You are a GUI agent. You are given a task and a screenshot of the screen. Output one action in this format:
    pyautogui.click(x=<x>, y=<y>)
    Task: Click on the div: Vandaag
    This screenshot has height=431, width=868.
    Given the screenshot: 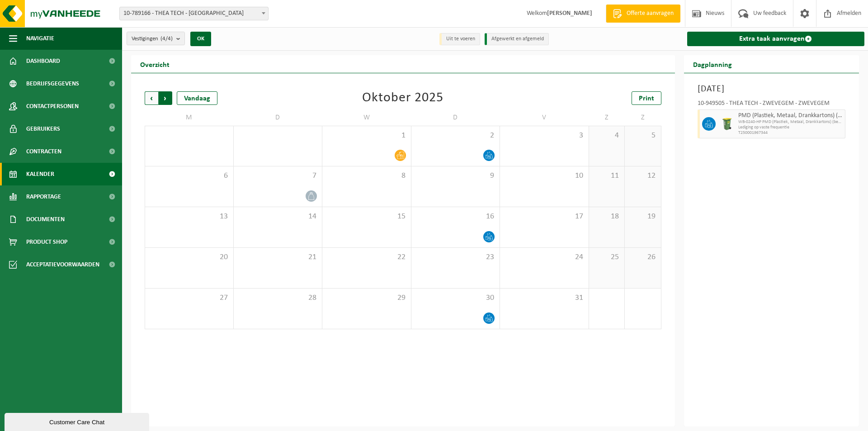 What is the action you would take?
    pyautogui.click(x=197, y=98)
    